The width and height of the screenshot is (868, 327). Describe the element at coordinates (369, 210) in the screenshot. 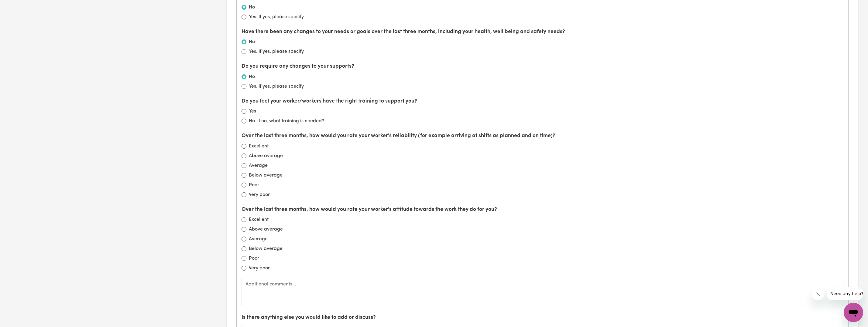

I see `label: Over the last three months, how would you rate your worker's attitude towards the work they do fo...` at that location.